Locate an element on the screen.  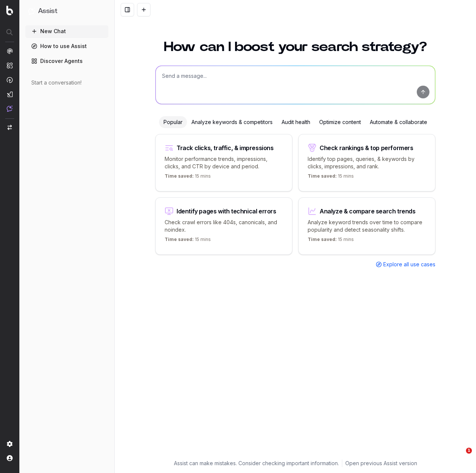
img: Activation is located at coordinates (10, 80).